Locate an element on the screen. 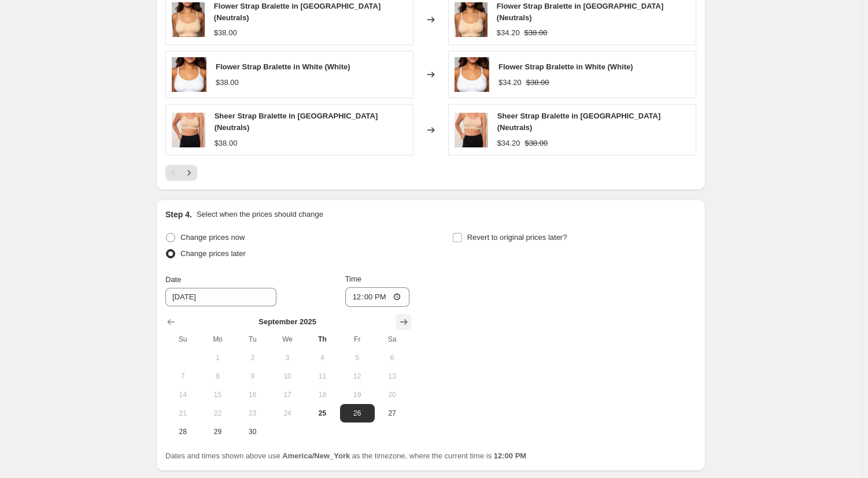 This screenshot has width=868, height=478. b: America/New_York is located at coordinates (315, 456).